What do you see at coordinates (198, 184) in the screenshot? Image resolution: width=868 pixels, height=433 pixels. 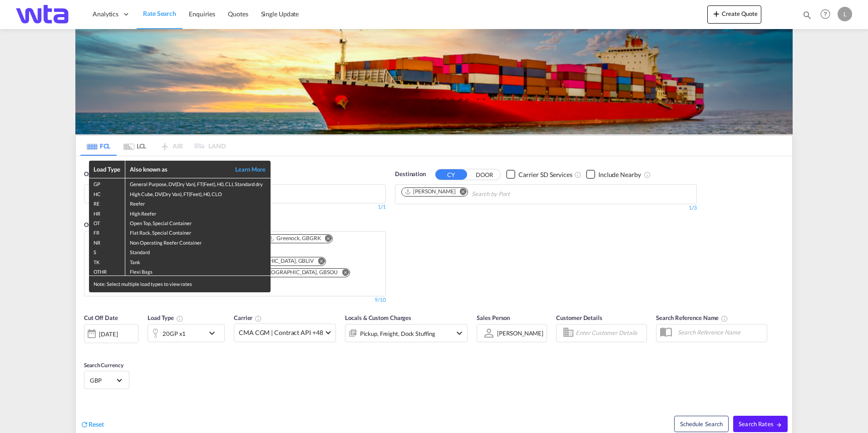 I see `td: General Purpose, DV(Dry Van), FT(Feet), H0, CLI, Standard dry` at bounding box center [198, 184].